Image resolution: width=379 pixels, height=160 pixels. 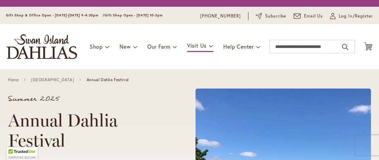 I want to click on p: Summer 2025, so click(x=89, y=99).